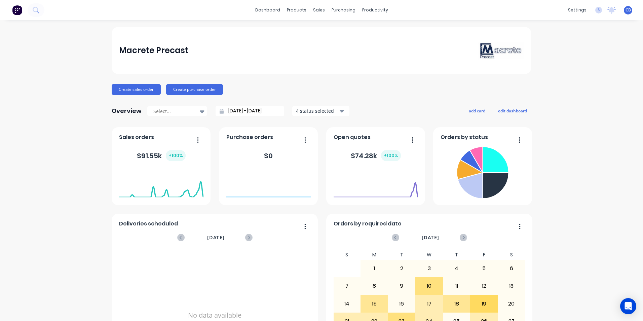 Image resolution: width=643 pixels, height=321 pixels. What do you see at coordinates (457, 304) in the screenshot?
I see `div: 18` at bounding box center [457, 304].